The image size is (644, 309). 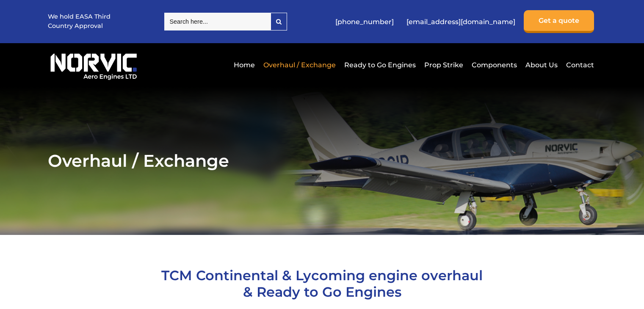 What do you see at coordinates (444, 65) in the screenshot?
I see `a: Prop Strike` at bounding box center [444, 65].